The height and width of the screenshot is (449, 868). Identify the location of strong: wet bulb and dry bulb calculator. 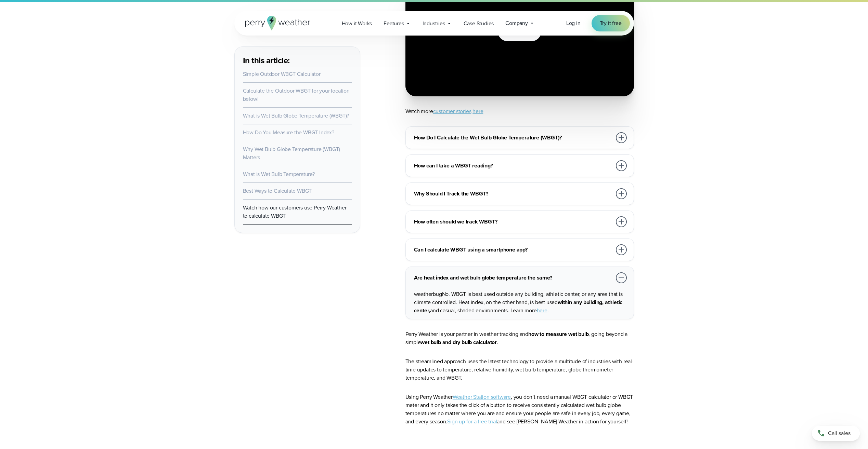
(459, 342).